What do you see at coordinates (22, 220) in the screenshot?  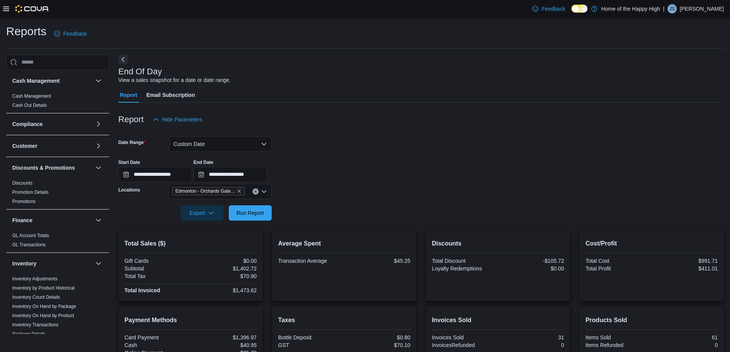 I see `h3: Finance` at bounding box center [22, 220].